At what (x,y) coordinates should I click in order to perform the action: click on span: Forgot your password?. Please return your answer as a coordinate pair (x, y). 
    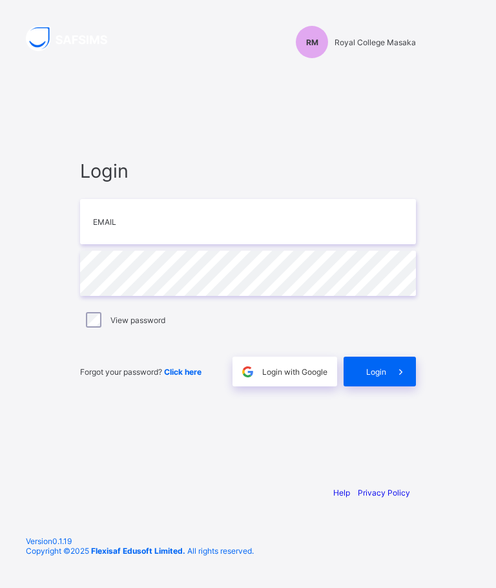
    Looking at the image, I should click on (141, 372).